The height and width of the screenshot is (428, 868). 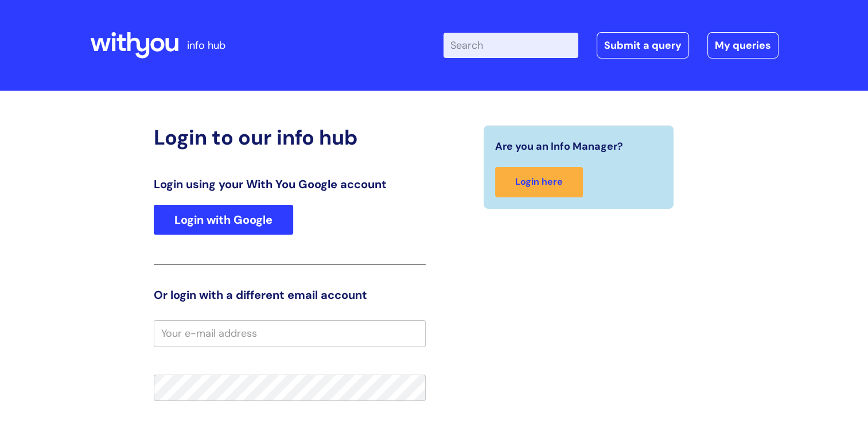 I want to click on h3: Login using your With You Google account, so click(x=289, y=184).